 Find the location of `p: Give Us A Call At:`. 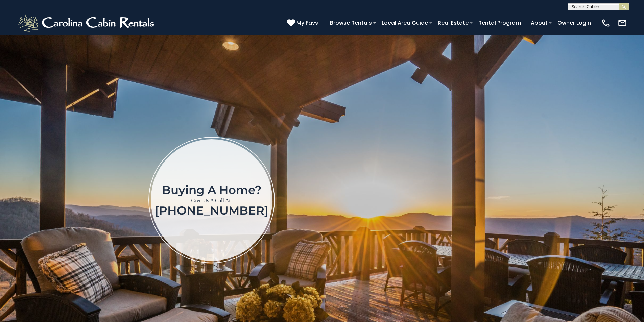

p: Give Us A Call At: is located at coordinates (212, 200).